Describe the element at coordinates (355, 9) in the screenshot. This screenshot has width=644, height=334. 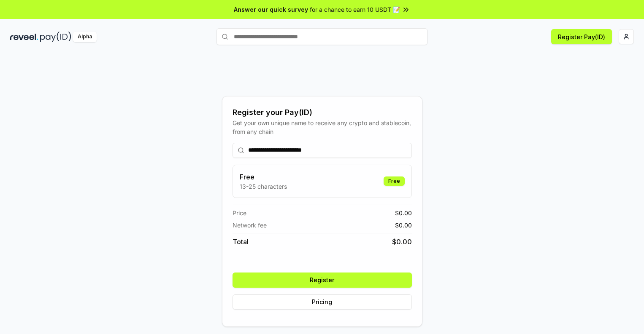
I see `span: for a chance to earn 10 USDT 📝` at that location.